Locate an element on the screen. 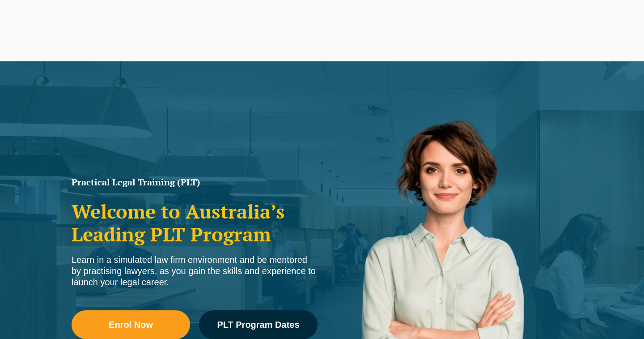  span: PLT Program Dates is located at coordinates (258, 325).